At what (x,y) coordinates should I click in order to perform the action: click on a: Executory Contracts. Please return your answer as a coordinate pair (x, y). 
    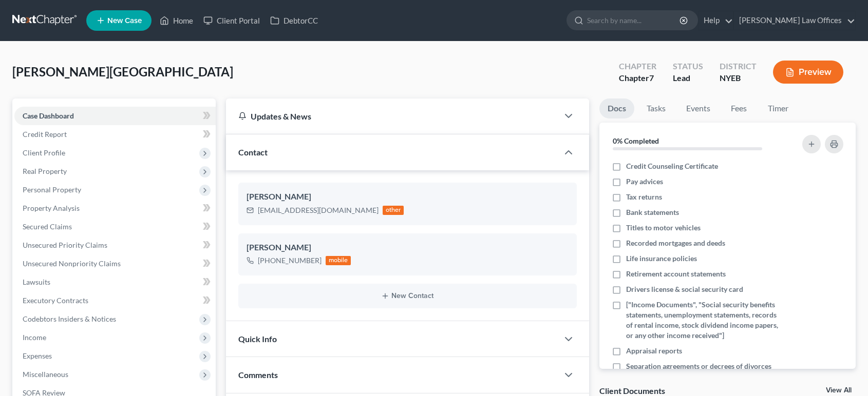
    Looking at the image, I should click on (115, 300).